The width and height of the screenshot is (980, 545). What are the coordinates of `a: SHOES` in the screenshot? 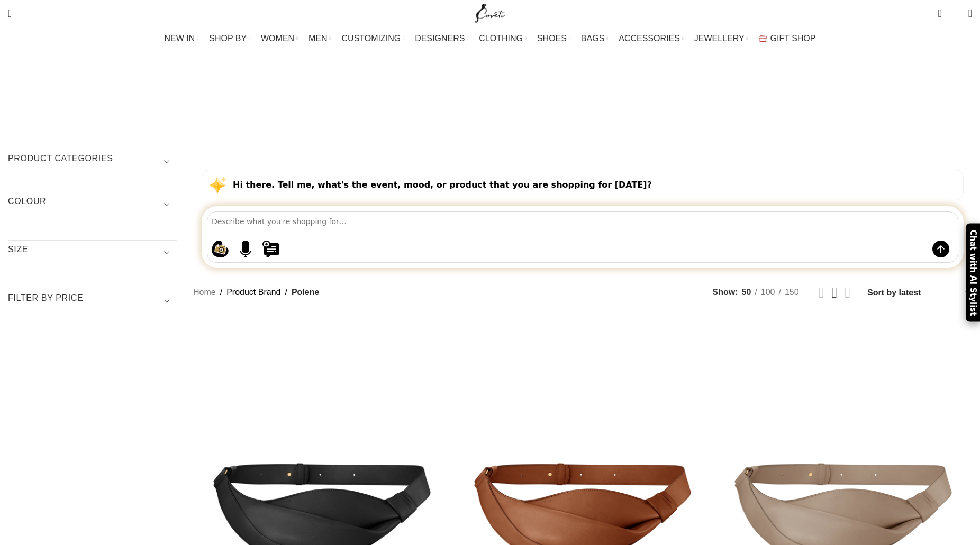 It's located at (553, 38).